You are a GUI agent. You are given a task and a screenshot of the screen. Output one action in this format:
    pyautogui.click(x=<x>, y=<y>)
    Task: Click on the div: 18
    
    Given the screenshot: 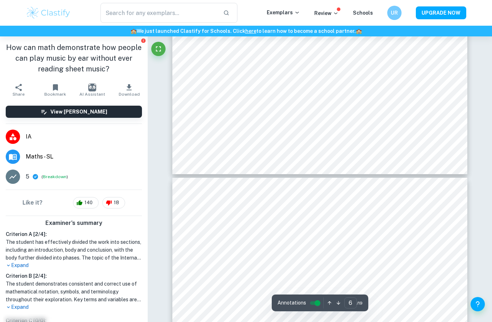 What is the action you would take?
    pyautogui.click(x=114, y=203)
    